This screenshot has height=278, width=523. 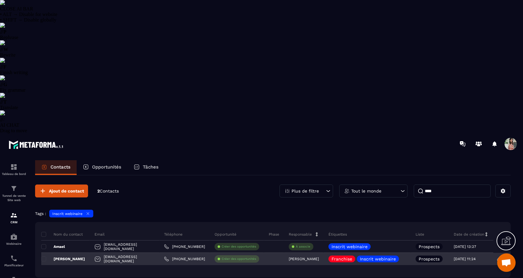 I want to click on p: Tags :, so click(x=41, y=214).